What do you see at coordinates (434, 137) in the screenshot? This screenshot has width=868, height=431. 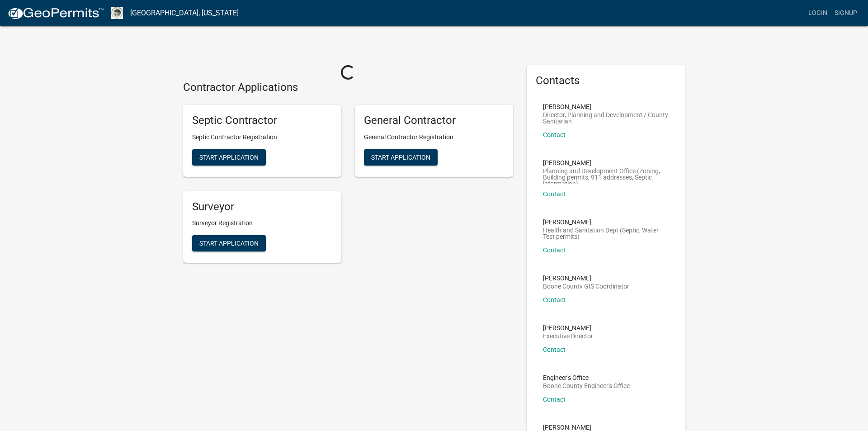 I see `p: General Contractor Registration` at bounding box center [434, 137].